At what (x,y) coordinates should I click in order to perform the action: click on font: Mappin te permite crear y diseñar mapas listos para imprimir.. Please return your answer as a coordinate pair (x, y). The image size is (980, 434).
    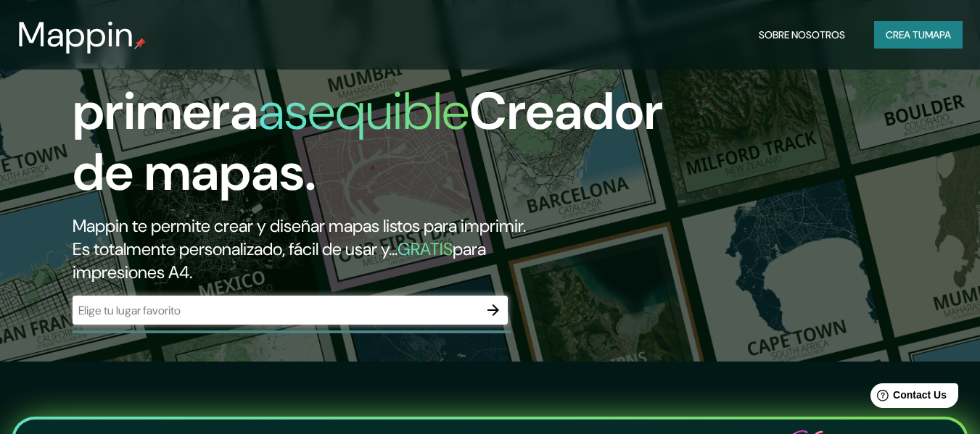
    Looking at the image, I should click on (299, 226).